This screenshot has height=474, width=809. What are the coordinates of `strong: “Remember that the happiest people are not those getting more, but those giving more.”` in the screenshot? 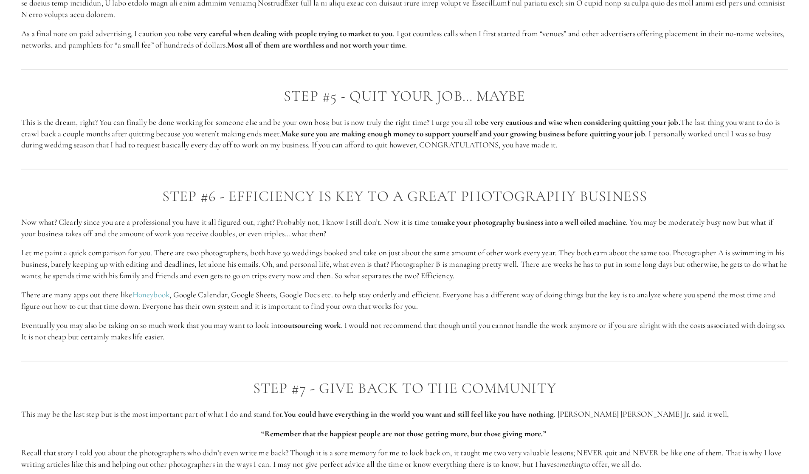 It's located at (403, 433).